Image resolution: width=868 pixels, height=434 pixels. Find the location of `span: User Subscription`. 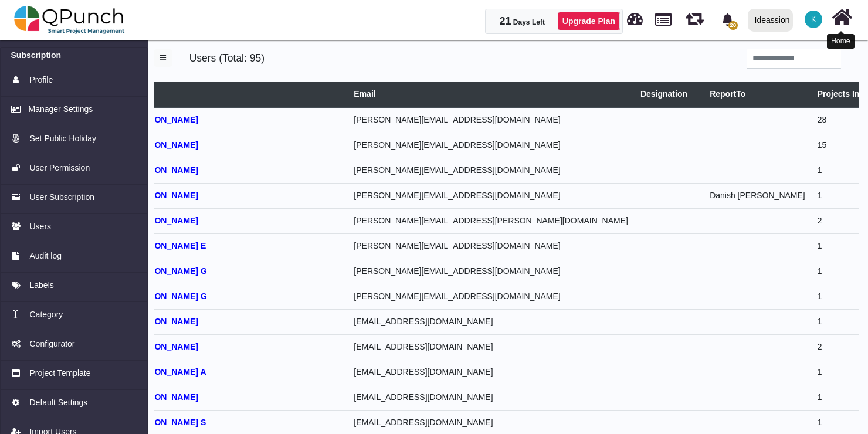

span: User Subscription is located at coordinates (61, 197).